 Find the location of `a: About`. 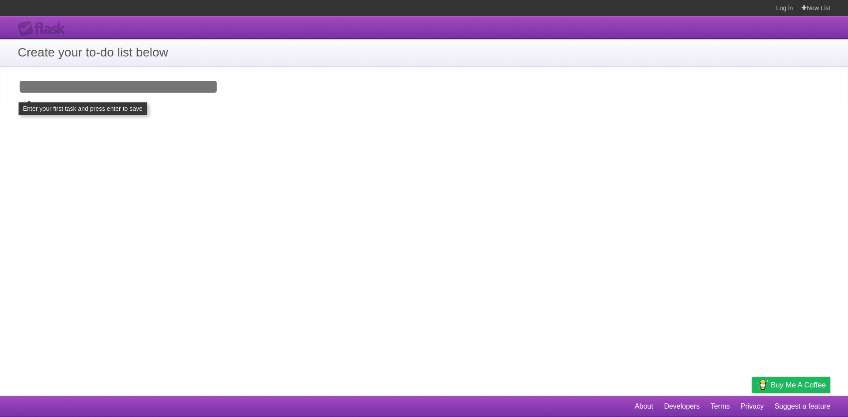

a: About is located at coordinates (644, 407).